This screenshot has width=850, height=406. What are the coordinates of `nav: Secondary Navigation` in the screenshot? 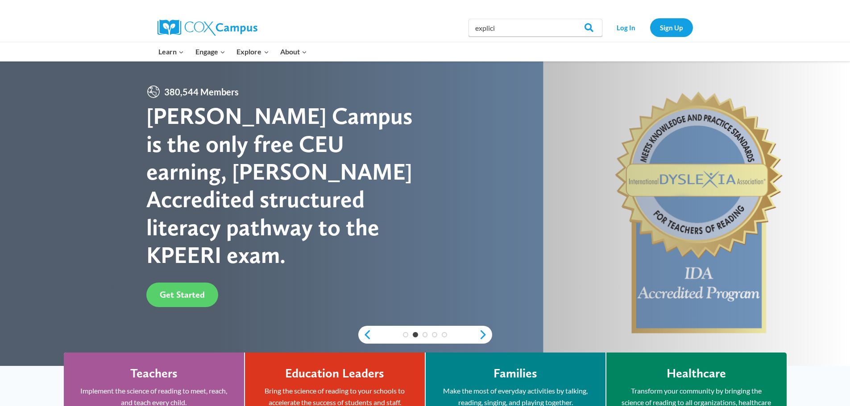 It's located at (649, 27).